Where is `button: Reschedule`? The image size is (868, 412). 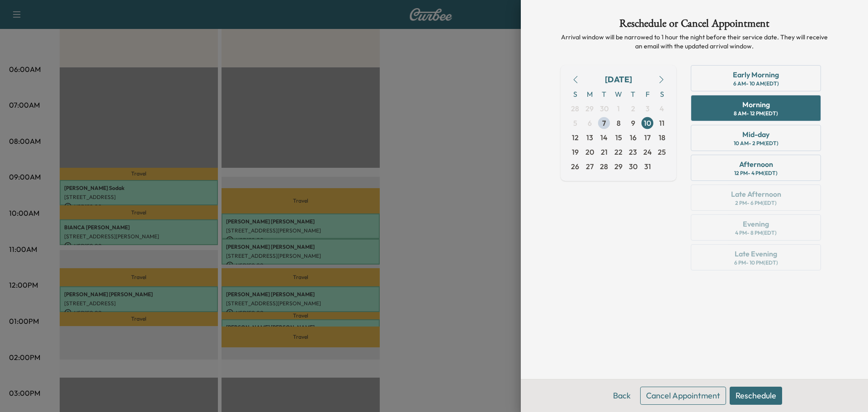 button: Reschedule is located at coordinates (756, 395).